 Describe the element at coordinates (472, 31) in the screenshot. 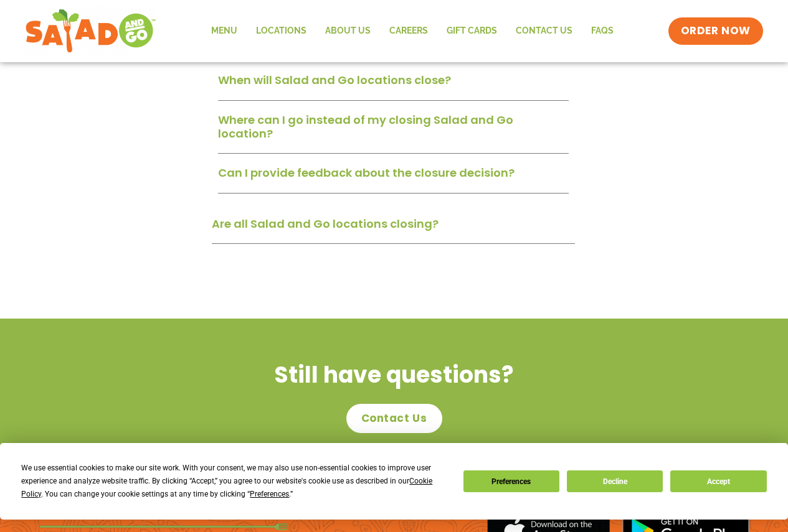

I see `a: GIFT CARDS` at that location.